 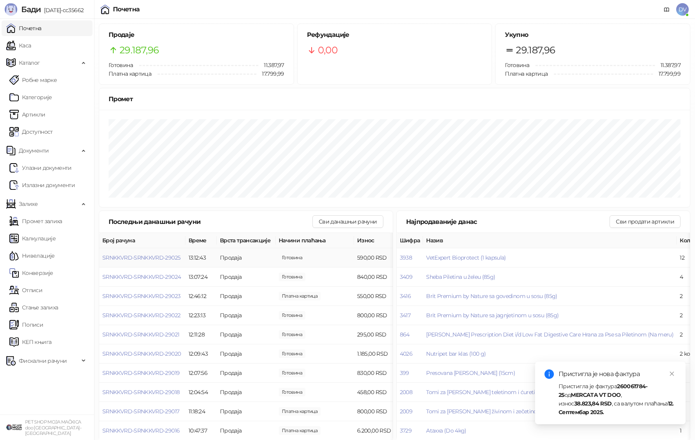 What do you see at coordinates (682, 9) in the screenshot?
I see `span: DV` at bounding box center [682, 9].